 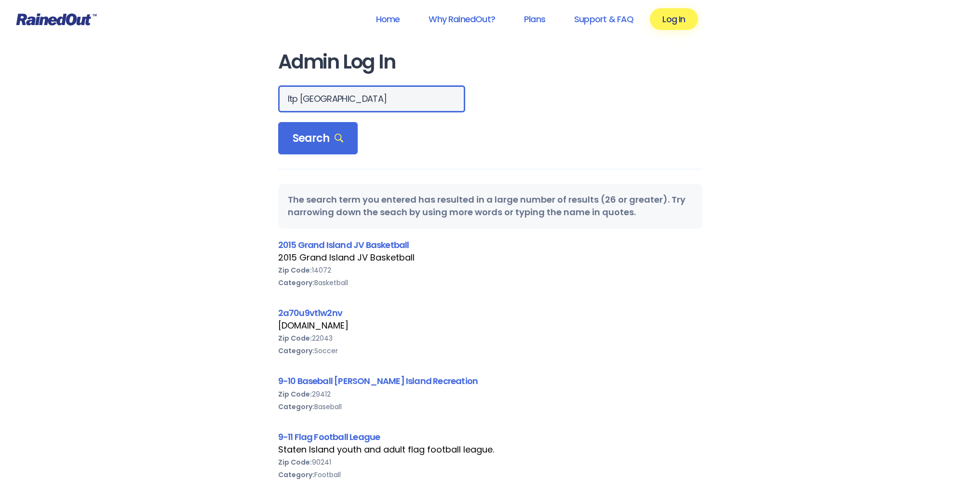 What do you see at coordinates (310, 313) in the screenshot?
I see `a: 2a70u9vt1w2nv` at bounding box center [310, 313].